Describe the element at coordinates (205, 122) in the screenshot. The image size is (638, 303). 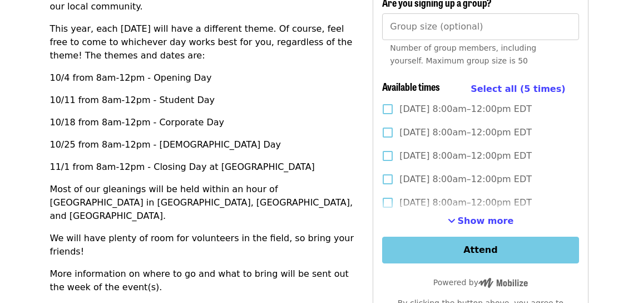
I see `p: 10/18 from 8am-12pm - Corporate Day` at that location.